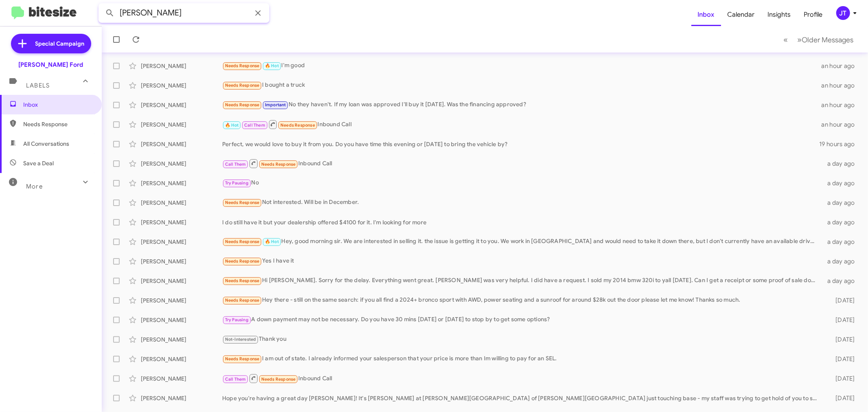  I want to click on div: I bought a truck, so click(522, 85).